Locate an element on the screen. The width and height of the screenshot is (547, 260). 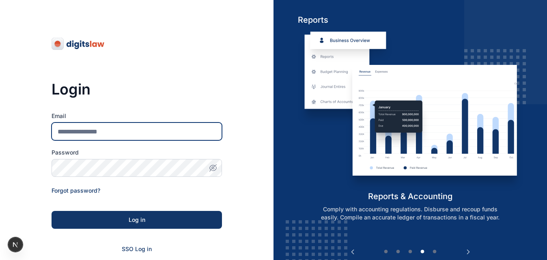
button: 3 is located at coordinates (410, 252).